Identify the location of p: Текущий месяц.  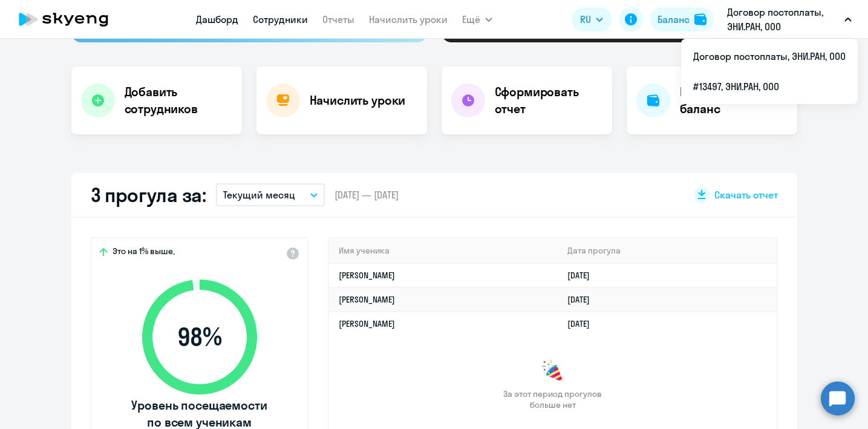
(259, 195).